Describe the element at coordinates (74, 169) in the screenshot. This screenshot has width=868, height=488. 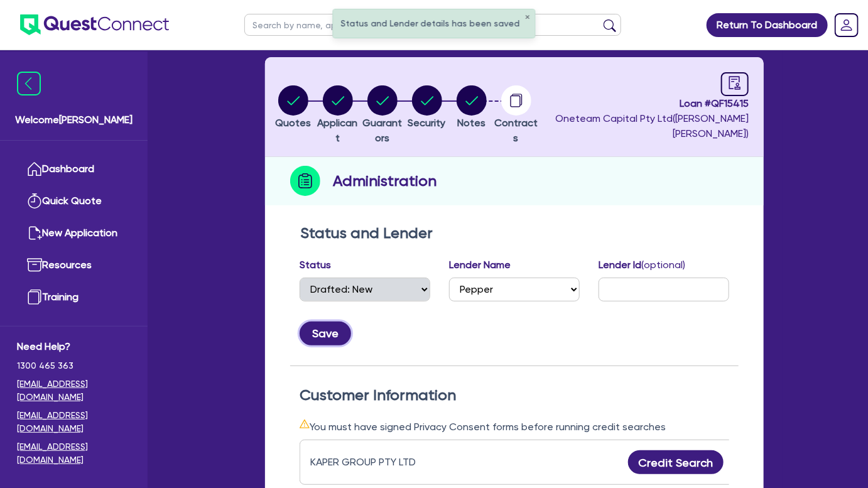
I see `a: Dashboard` at that location.